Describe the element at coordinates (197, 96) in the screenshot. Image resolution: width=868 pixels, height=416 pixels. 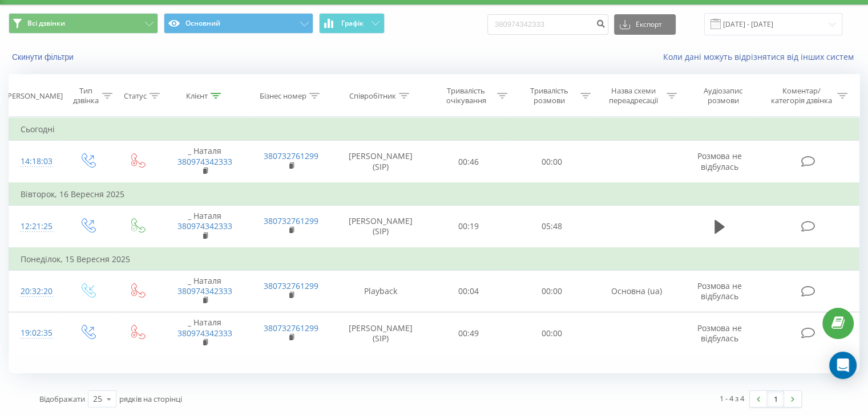
I see `div: Клієнт` at that location.